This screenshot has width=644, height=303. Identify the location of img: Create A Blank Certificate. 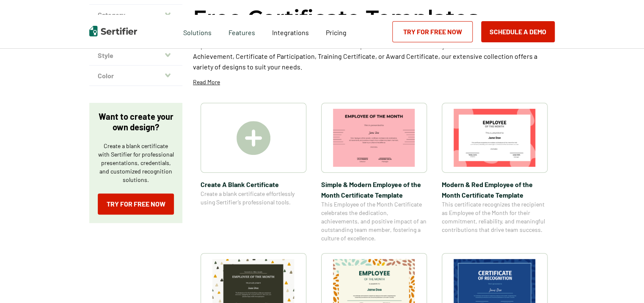
(254, 138).